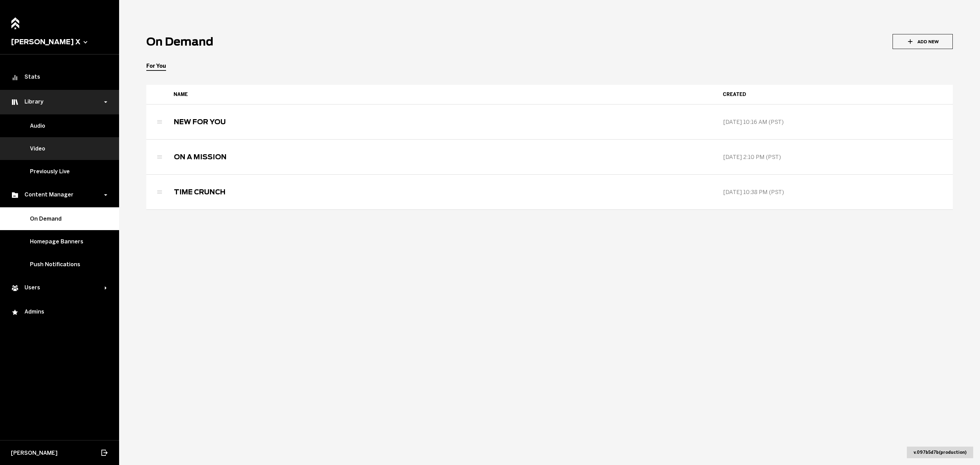 The width and height of the screenshot is (980, 465). Describe the element at coordinates (441, 94) in the screenshot. I see `th: name` at that location.